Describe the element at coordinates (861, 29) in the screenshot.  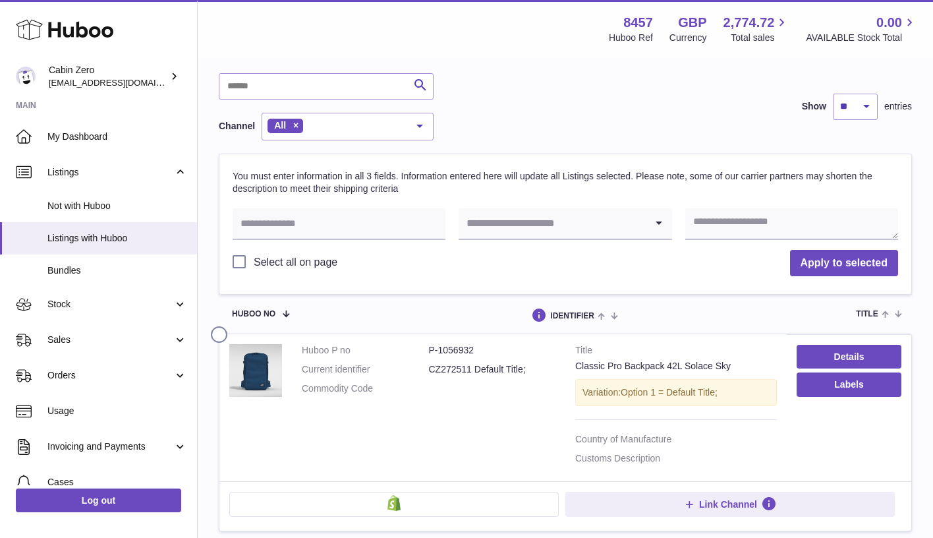
I see `a: 0.00 AVAILABLE Stock Total` at that location.